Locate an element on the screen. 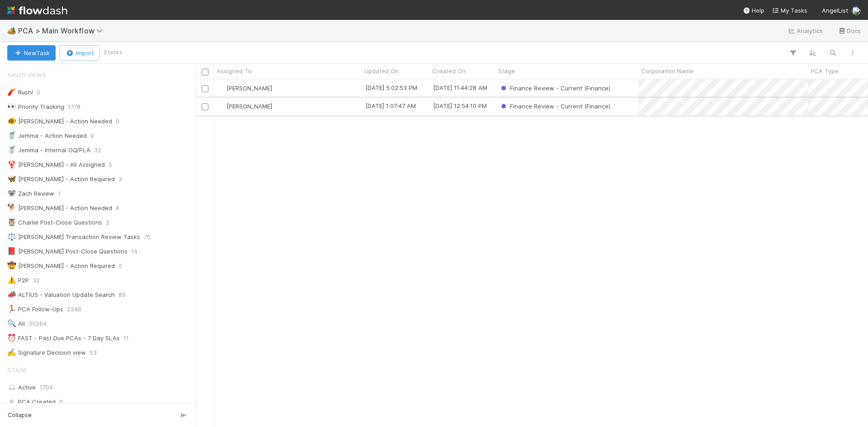 The height and width of the screenshot is (427, 868). span: 4 is located at coordinates (118, 208).